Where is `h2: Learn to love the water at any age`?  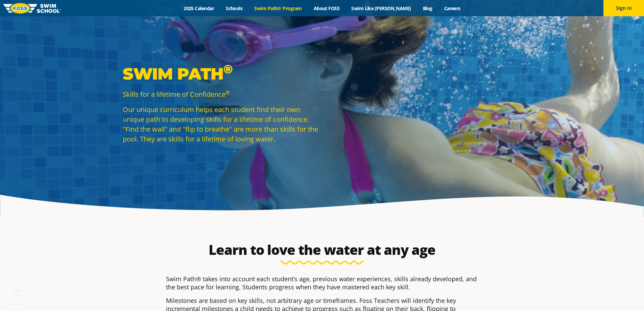 h2: Learn to love the water at any age is located at coordinates (322, 250).